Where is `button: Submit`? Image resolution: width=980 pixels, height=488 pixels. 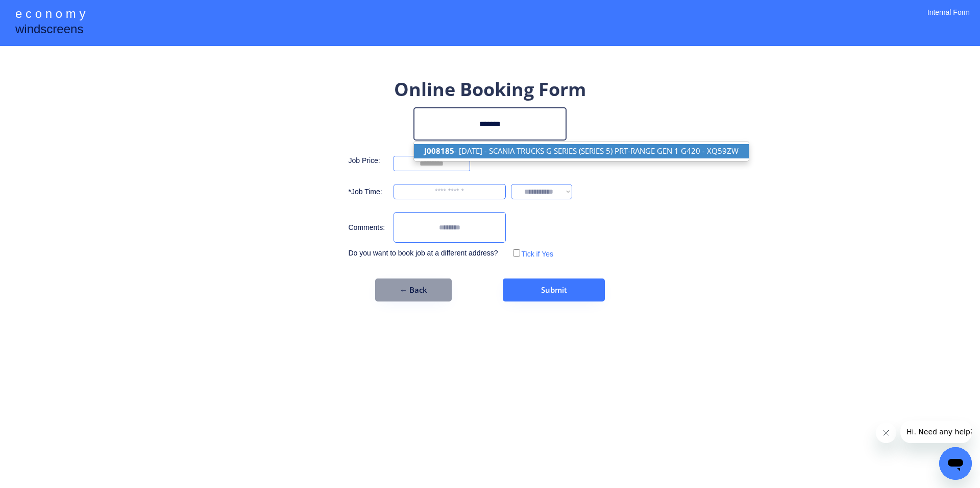
button: Submit is located at coordinates (554, 290).